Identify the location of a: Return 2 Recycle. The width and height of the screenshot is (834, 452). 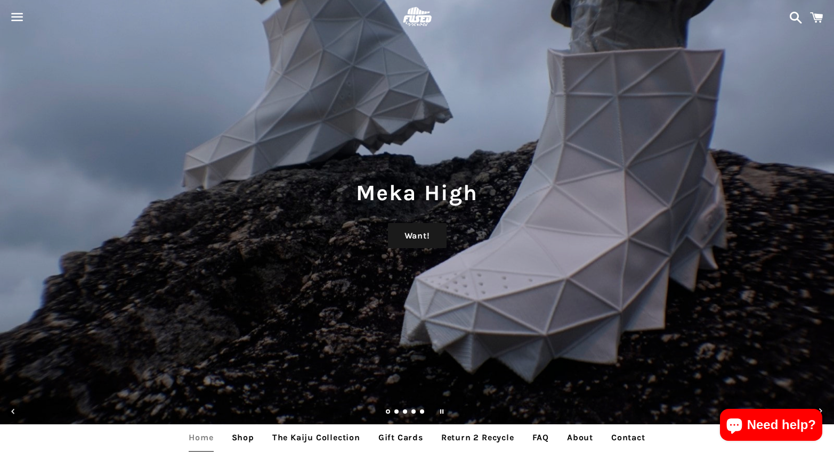
(477, 438).